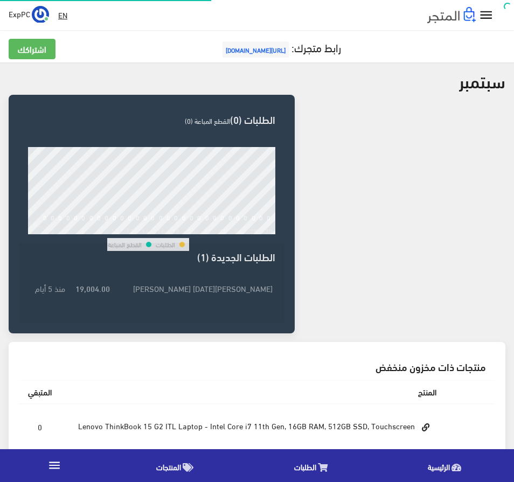 This screenshot has height=482, width=514. Describe the element at coordinates (62, 15) in the screenshot. I see `a: EN` at that location.